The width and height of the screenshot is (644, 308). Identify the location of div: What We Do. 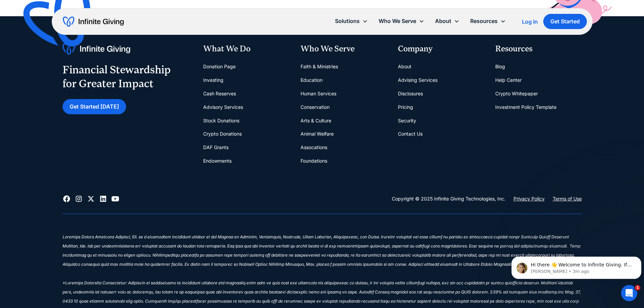
(246, 49).